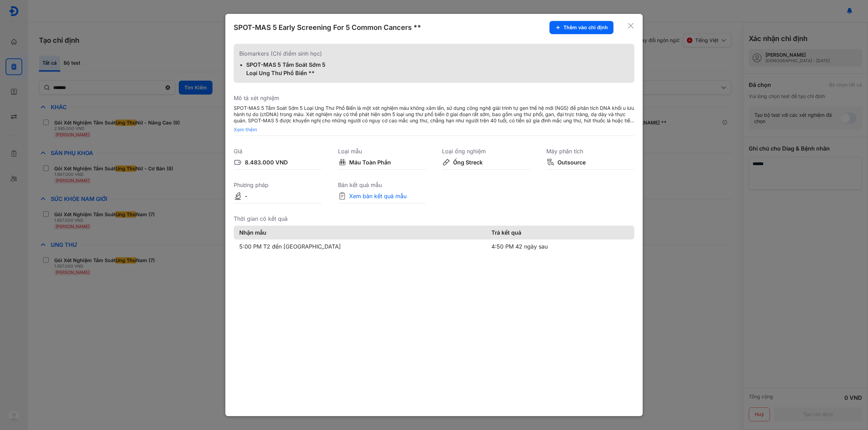  What do you see at coordinates (359, 232) in the screenshot?
I see `th: Nhận mẫu` at bounding box center [359, 232].